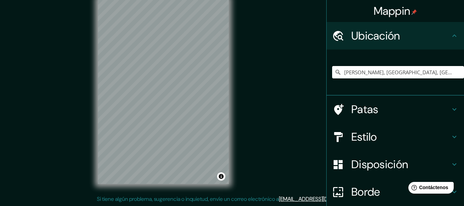  Describe the element at coordinates (396, 109) in the screenshot. I see `div: Patas` at that location.